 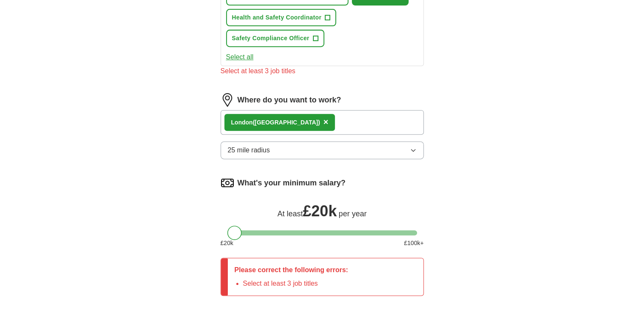 I want to click on p: Please correct the following errors:, so click(x=291, y=270).